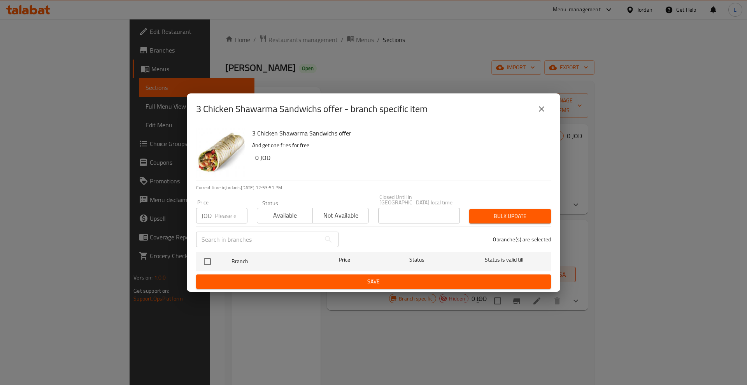 This screenshot has height=385, width=747. I want to click on p: 0 branche(s) are selected, so click(522, 239).